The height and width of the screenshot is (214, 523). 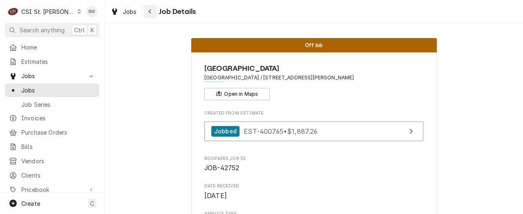 I want to click on a: Go to Jobs, so click(x=52, y=76).